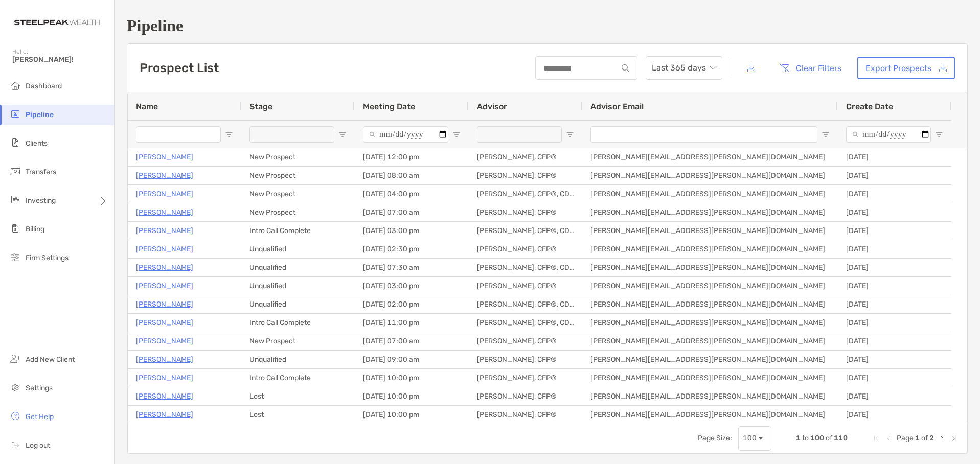 Image resolution: width=980 pixels, height=464 pixels. What do you see at coordinates (15, 387) in the screenshot?
I see `img: settings icon` at bounding box center [15, 387].